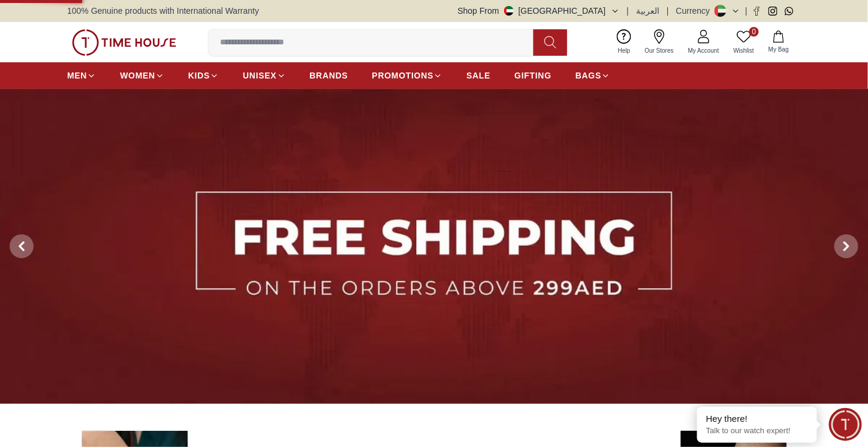 This screenshot has height=447, width=868. I want to click on span: العربية, so click(647, 11).